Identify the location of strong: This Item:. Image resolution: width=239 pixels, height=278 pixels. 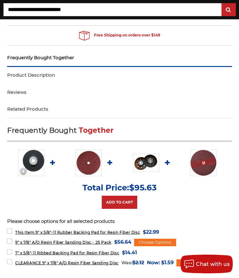
(25, 232).